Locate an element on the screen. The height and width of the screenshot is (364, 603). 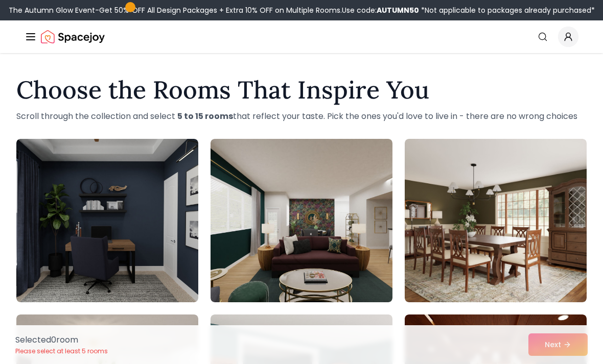
p: Scroll through the collection and select that reflect your taste. Pick the ones you'd love to liv... is located at coordinates (301, 116).